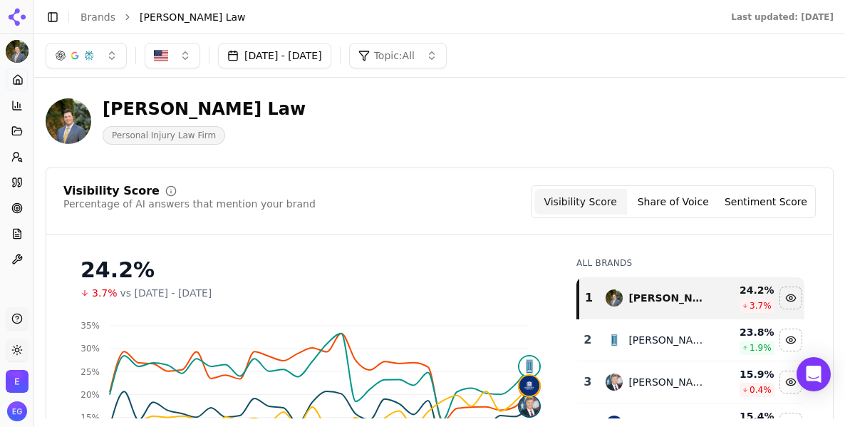 The image size is (845, 427). I want to click on tspan: 35%, so click(90, 325).